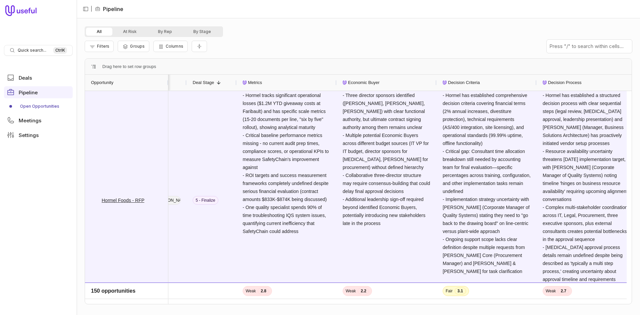 This screenshot has height=315, width=640. Describe the element at coordinates (103, 46) in the screenshot. I see `span: Filters` at that location.